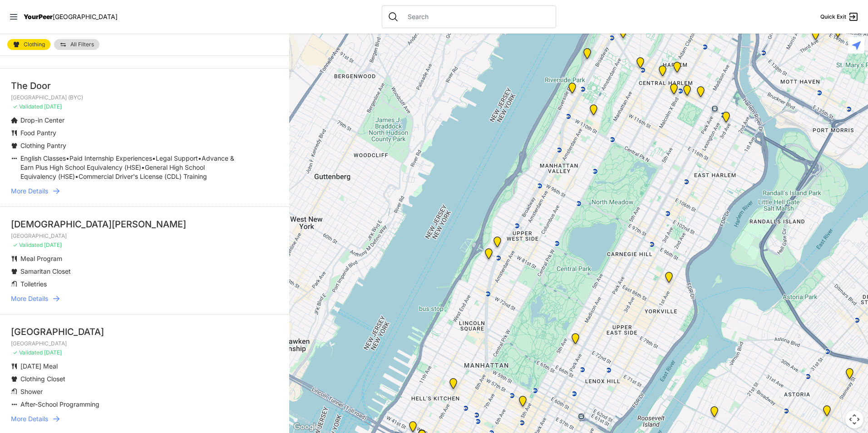 Image resolution: width=868 pixels, height=433 pixels. What do you see at coordinates (839, 17) in the screenshot?
I see `a: Quick Exit` at bounding box center [839, 17].